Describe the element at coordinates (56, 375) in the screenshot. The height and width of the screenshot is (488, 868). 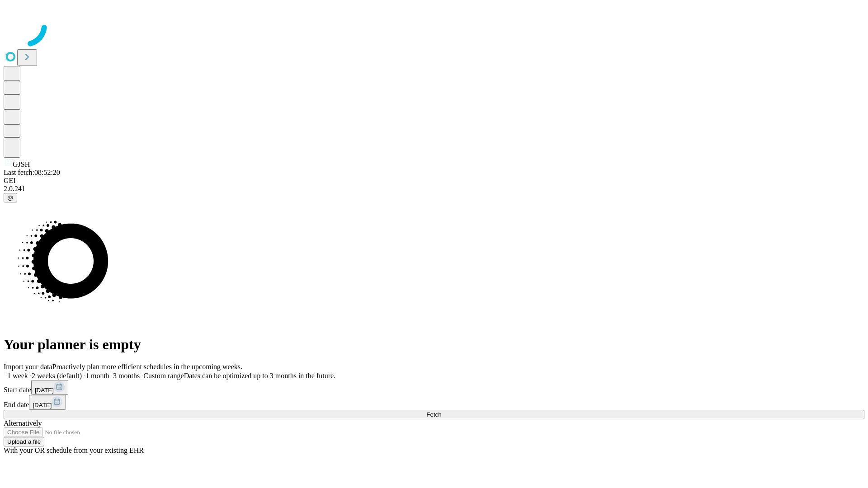
I see `span: 2 weeks (default)` at that location.